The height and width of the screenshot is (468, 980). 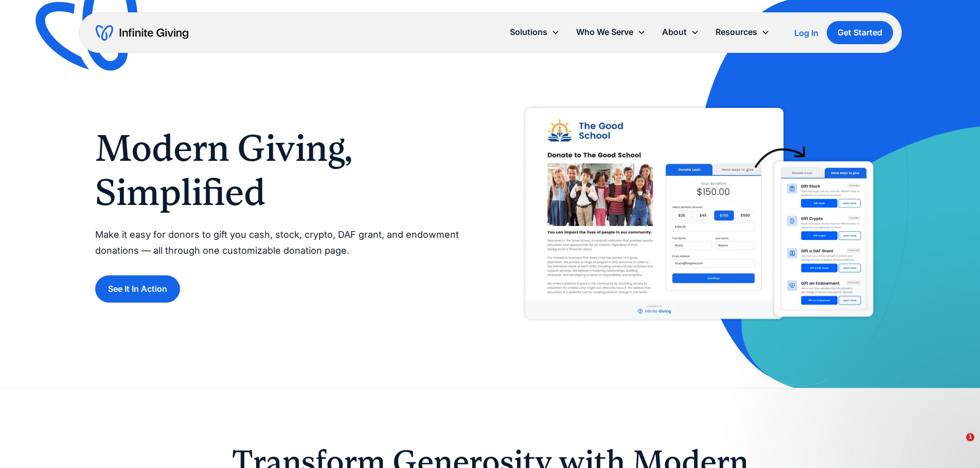 I want to click on span: 1, so click(x=970, y=437).